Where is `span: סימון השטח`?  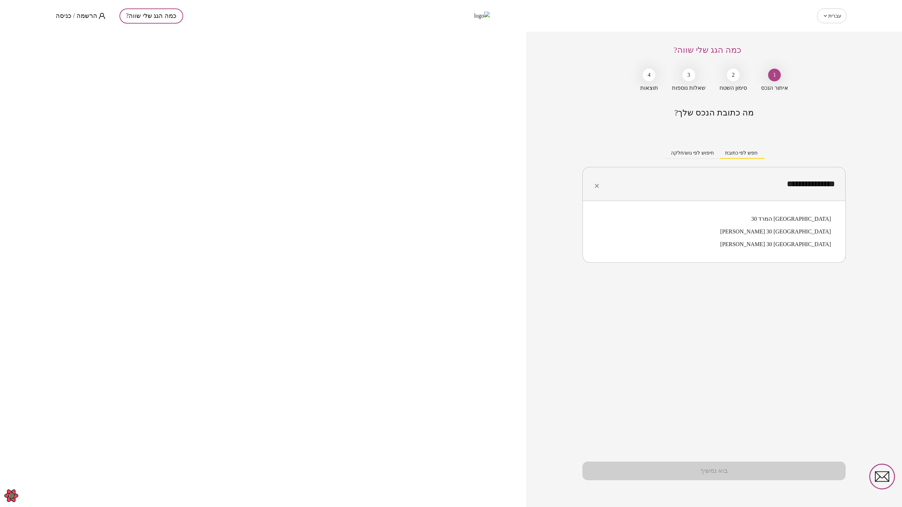 span: סימון השטח is located at coordinates (733, 88).